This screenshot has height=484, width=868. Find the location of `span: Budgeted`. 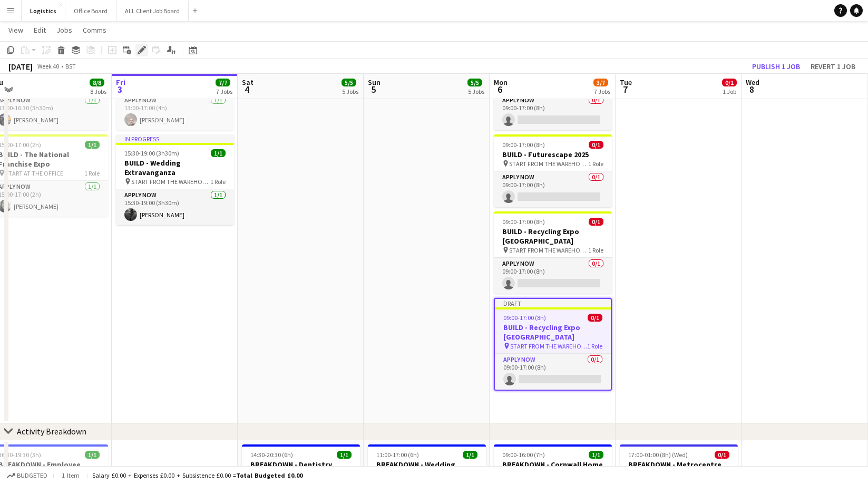

span: Budgeted is located at coordinates (32, 476).